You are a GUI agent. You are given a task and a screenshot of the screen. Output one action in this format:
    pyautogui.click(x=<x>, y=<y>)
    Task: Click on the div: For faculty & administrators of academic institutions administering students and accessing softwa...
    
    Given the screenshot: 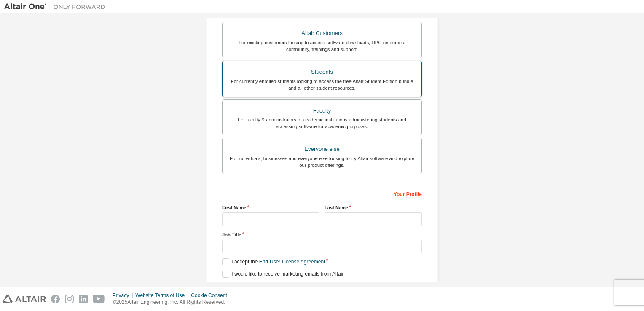 What is the action you would take?
    pyautogui.click(x=322, y=123)
    